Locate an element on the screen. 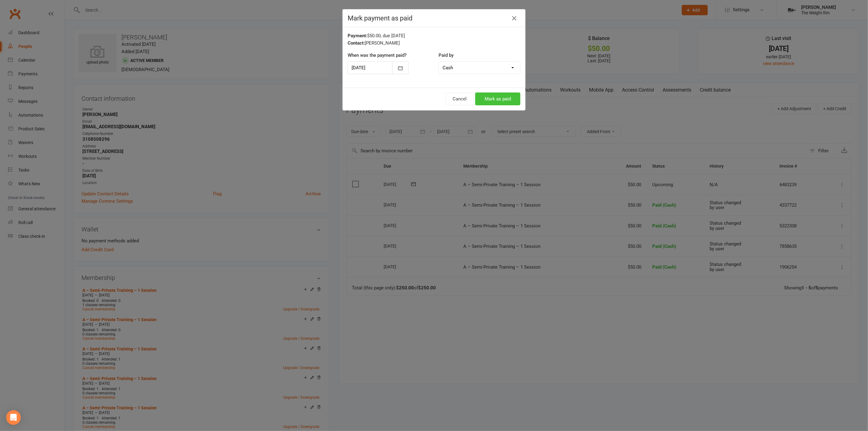 The height and width of the screenshot is (431, 868). label: When was the payment paid? is located at coordinates (377, 55).